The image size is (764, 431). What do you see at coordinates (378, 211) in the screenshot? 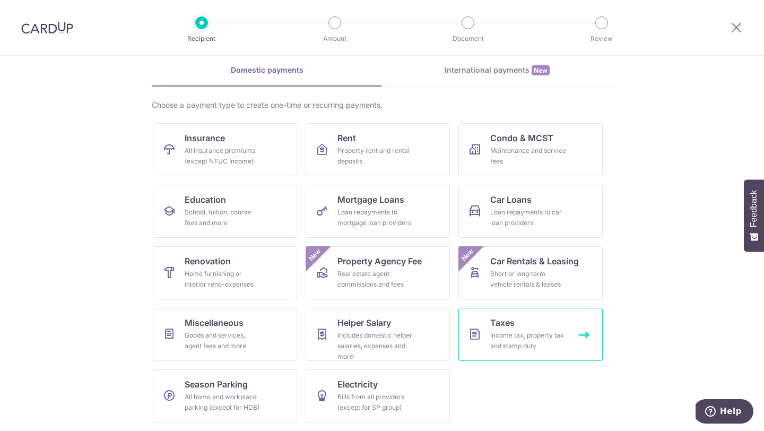
I see `a: Mortgage LoansLoan repayments to mortgage loan providers` at bounding box center [378, 211].